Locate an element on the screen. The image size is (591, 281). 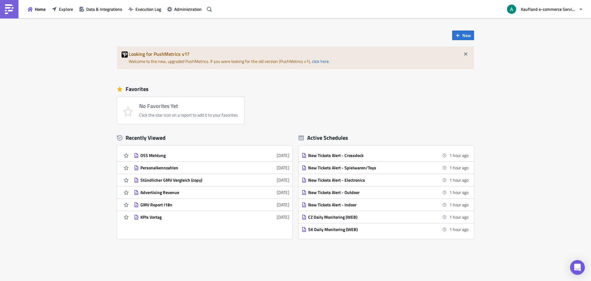
div: Active Schedules is located at coordinates (323, 137).